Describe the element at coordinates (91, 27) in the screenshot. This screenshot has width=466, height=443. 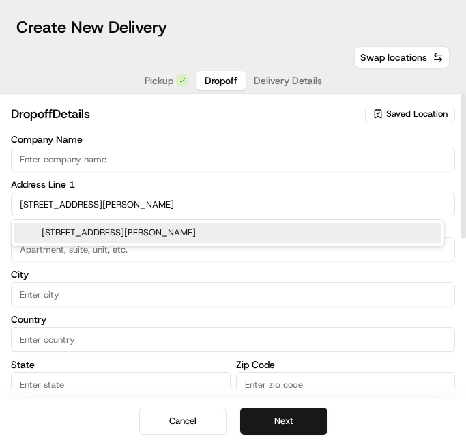
I see `h1: Create New Delivery` at that location.